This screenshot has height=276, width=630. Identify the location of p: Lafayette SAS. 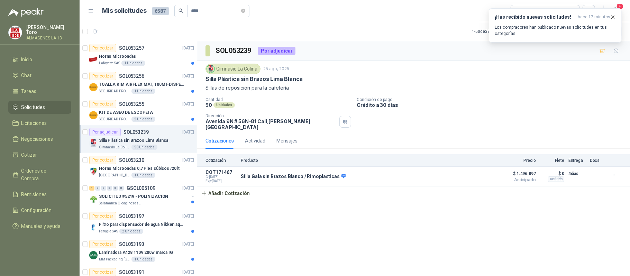
(109, 63).